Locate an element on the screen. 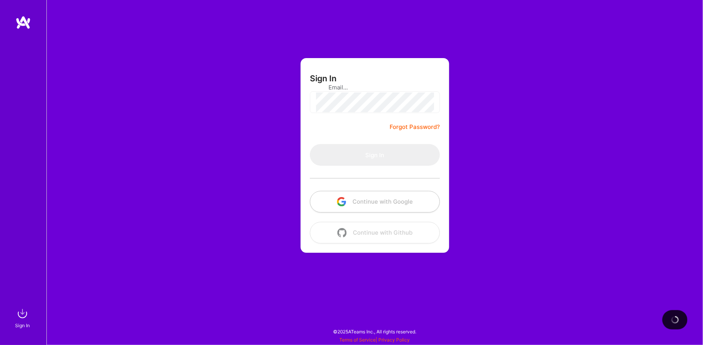 This screenshot has width=703, height=345. div: © 2025 ATeams Inc., All rights reserved. is located at coordinates (375, 331).